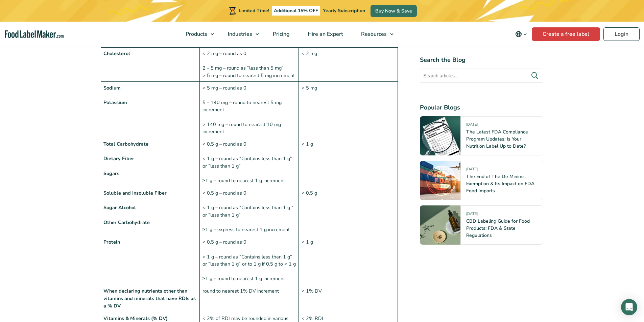  What do you see at coordinates (375, 34) in the screenshot?
I see `a: Resources` at bounding box center [375, 34].